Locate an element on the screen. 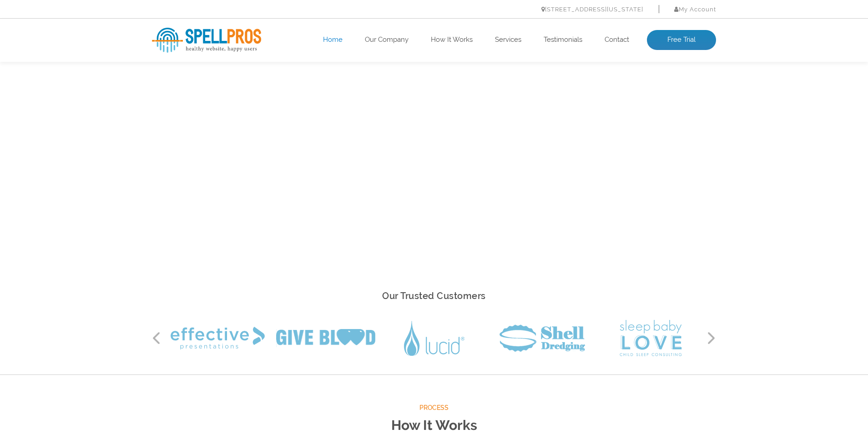 This screenshot has height=439, width=868. img: Shell Dredging is located at coordinates (542, 339).